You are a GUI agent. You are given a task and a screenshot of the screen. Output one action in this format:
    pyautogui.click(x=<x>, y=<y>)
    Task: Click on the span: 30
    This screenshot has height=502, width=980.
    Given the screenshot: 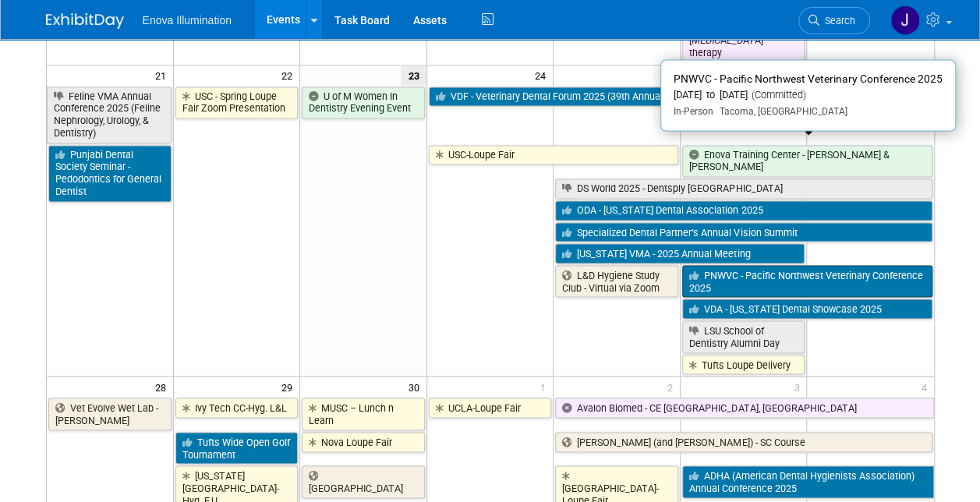 What is the action you would take?
    pyautogui.click(x=416, y=385)
    